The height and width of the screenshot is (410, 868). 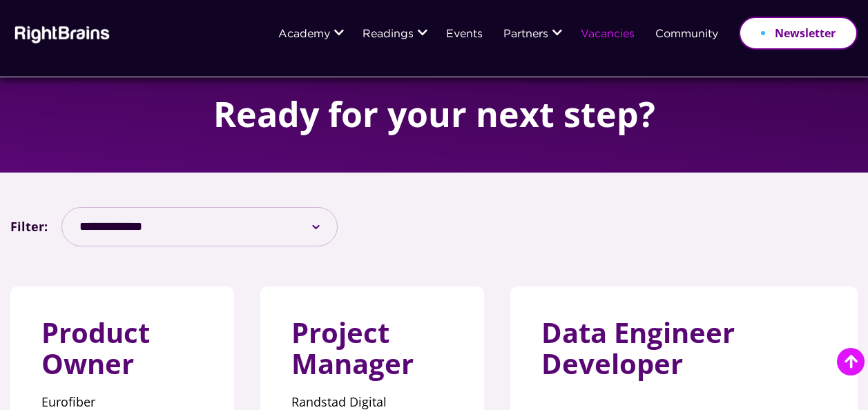 I want to click on a: Vacancies, so click(x=608, y=34).